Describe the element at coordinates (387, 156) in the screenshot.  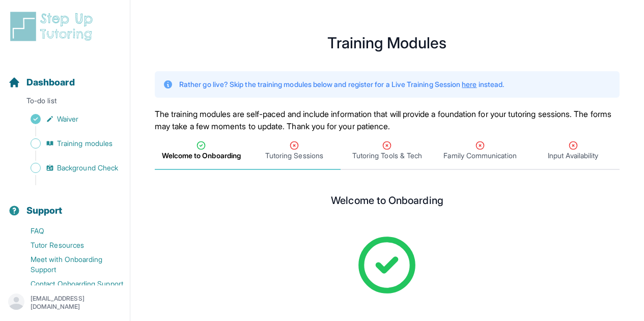
I see `span: Tutoring Tools & Tech` at that location.